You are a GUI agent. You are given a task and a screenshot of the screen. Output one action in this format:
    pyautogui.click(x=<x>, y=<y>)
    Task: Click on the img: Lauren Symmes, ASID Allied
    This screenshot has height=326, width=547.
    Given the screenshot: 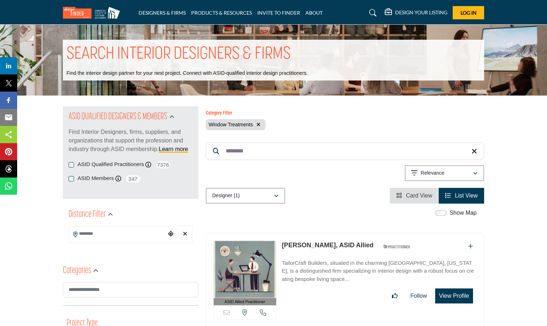 What is the action you would take?
    pyautogui.click(x=245, y=269)
    